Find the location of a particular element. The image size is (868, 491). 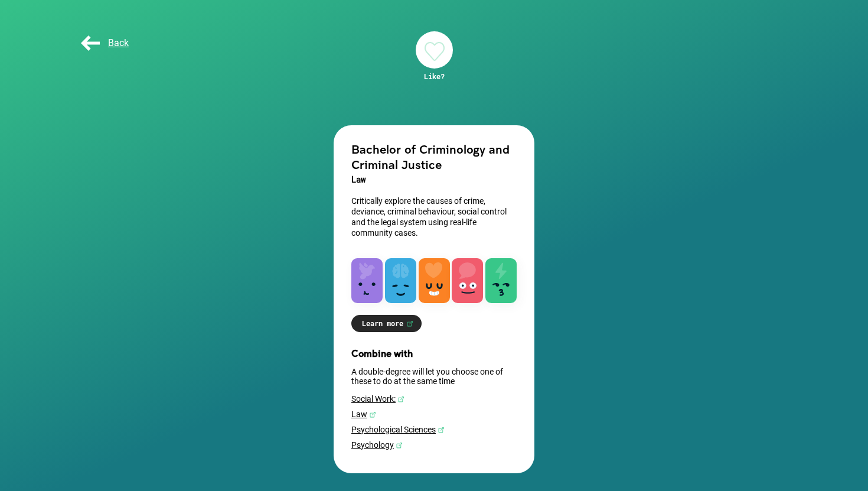

a: Psychology is located at coordinates (434, 445).